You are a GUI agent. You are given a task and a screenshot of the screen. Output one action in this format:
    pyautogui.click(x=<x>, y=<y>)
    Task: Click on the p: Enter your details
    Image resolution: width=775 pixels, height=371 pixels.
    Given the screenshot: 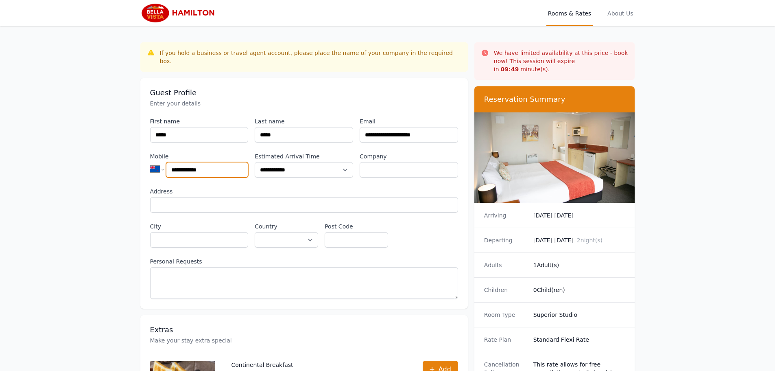 What is the action you would take?
    pyautogui.click(x=304, y=103)
    